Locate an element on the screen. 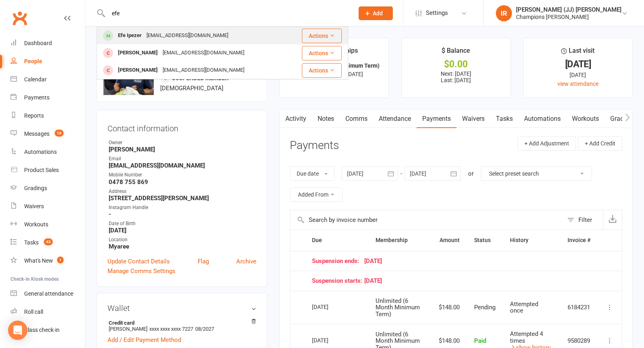 The width and height of the screenshot is (644, 348). span: Paid is located at coordinates (480, 341).